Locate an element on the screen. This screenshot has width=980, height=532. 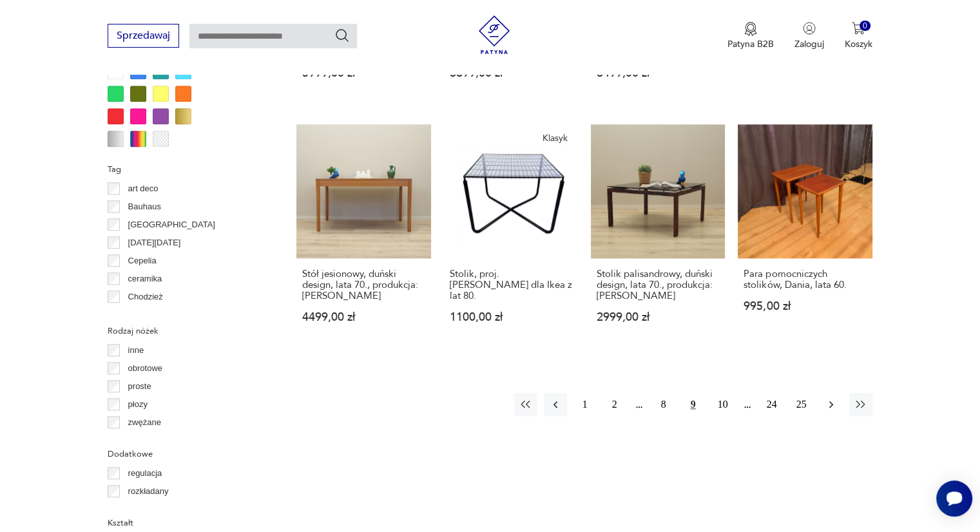
a: Stolik palisandrowy, duński design, lata 70., produkcja: DaniaStolik palisandrowy, duński design,... is located at coordinates (658, 235).